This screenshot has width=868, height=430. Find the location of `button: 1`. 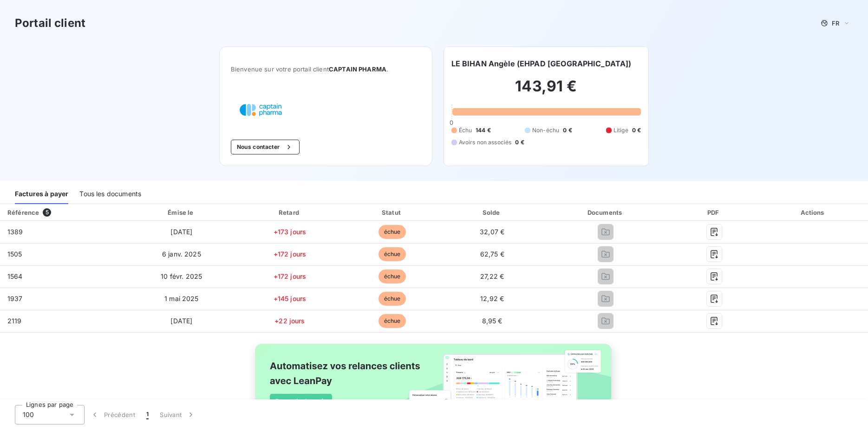

button: 1 is located at coordinates (147, 415).